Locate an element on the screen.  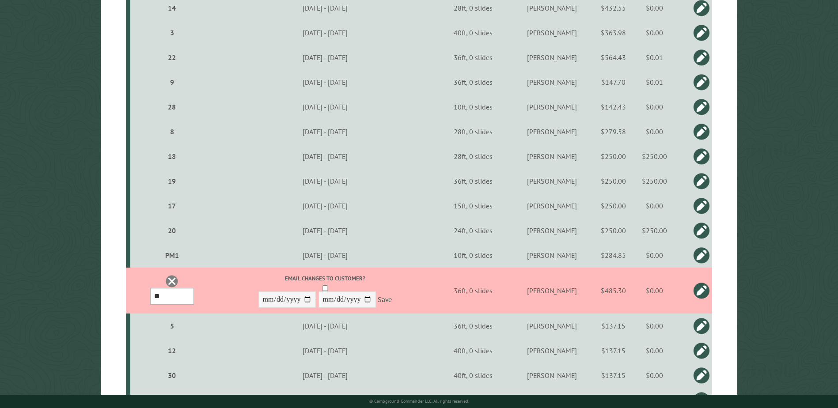
td: $142.43 is located at coordinates (614, 107).